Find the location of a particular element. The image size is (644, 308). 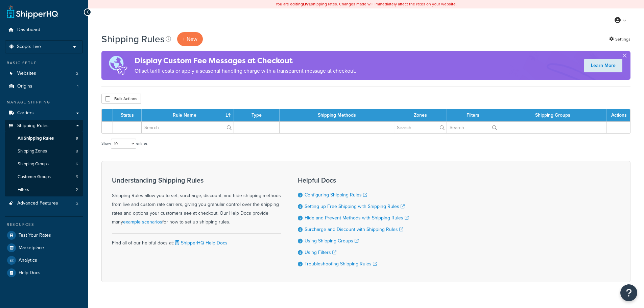

a: Using Filters is located at coordinates (321, 252).